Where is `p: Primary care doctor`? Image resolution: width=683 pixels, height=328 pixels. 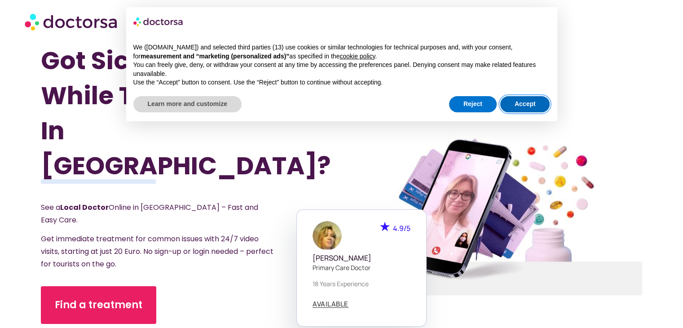 p: Primary care doctor is located at coordinates (361, 267).